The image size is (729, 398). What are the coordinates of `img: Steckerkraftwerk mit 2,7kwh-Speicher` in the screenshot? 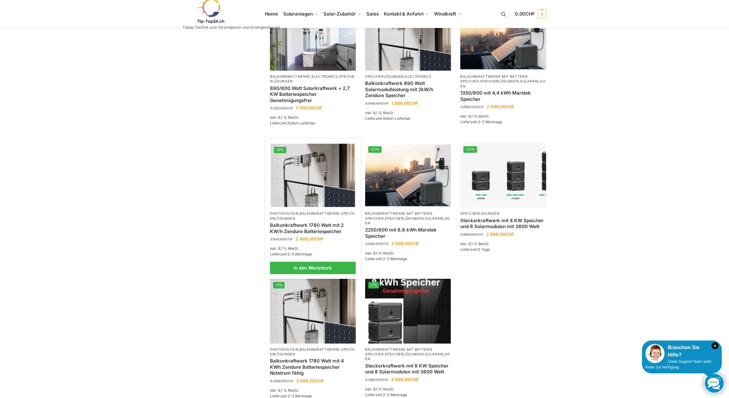 It's located at (313, 38).